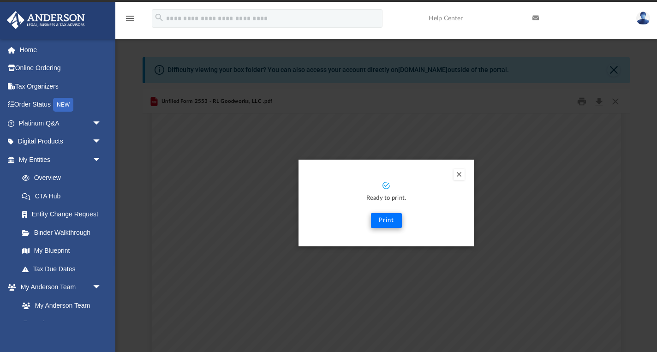 This screenshot has height=352, width=657. I want to click on i: search, so click(159, 18).